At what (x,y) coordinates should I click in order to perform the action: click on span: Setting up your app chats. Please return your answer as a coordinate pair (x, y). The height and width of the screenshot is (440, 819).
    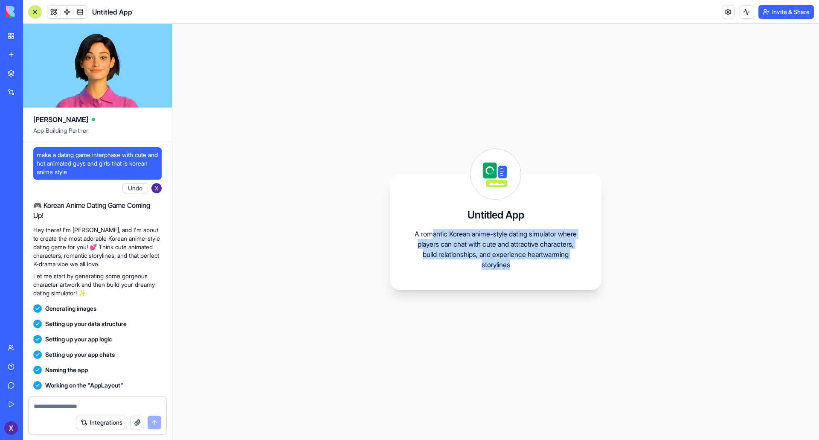
    Looking at the image, I should click on (80, 354).